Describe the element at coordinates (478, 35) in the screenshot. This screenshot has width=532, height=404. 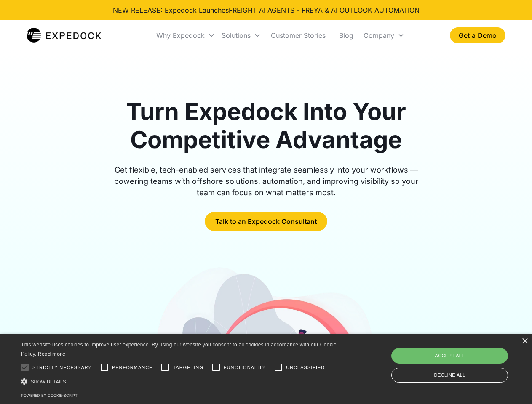
I see `a: Get a Demo` at that location.